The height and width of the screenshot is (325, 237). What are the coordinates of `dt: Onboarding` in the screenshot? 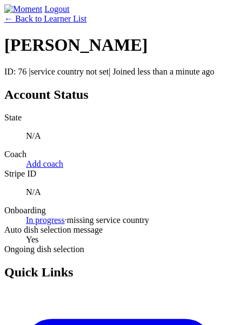 It's located at (118, 211).